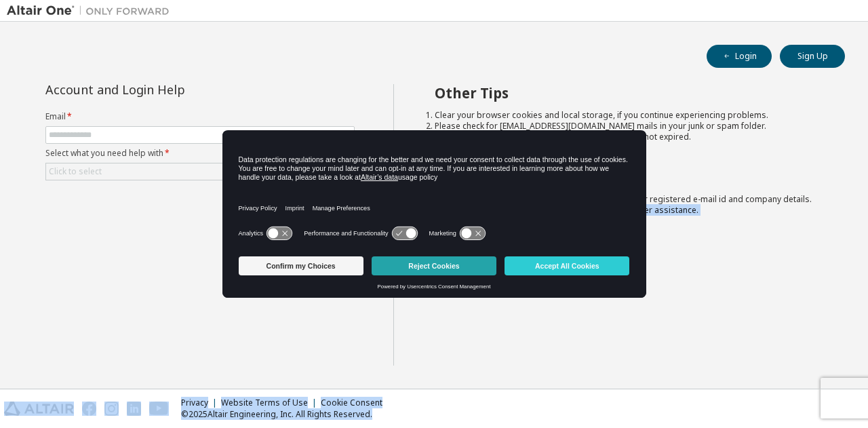 This screenshot has height=428, width=868. Describe the element at coordinates (813, 56) in the screenshot. I see `button: Sign Up` at that location.